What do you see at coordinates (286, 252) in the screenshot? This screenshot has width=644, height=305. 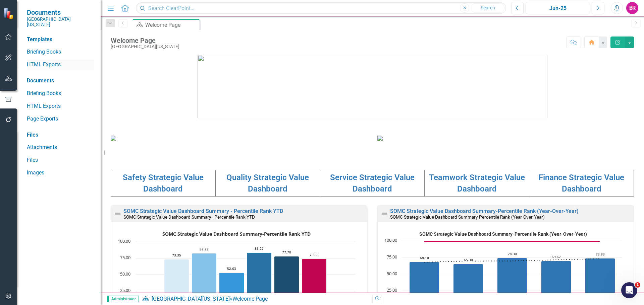 I see `text: 77.70` at bounding box center [286, 252].